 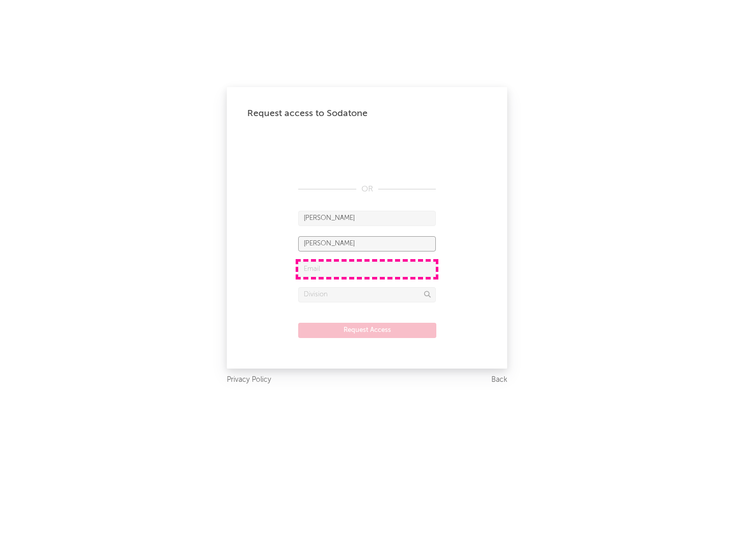 I want to click on input: First Name, so click(x=367, y=219).